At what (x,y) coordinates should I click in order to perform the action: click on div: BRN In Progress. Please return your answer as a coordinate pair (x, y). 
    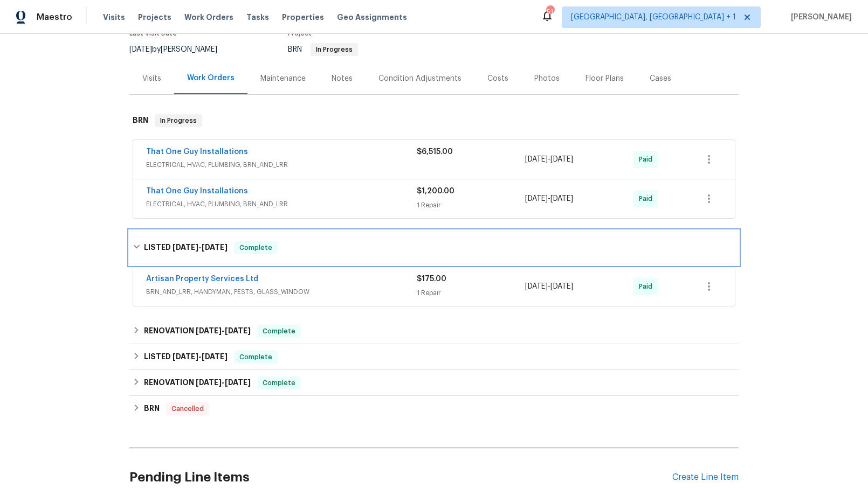
    Looking at the image, I should click on (434, 120).